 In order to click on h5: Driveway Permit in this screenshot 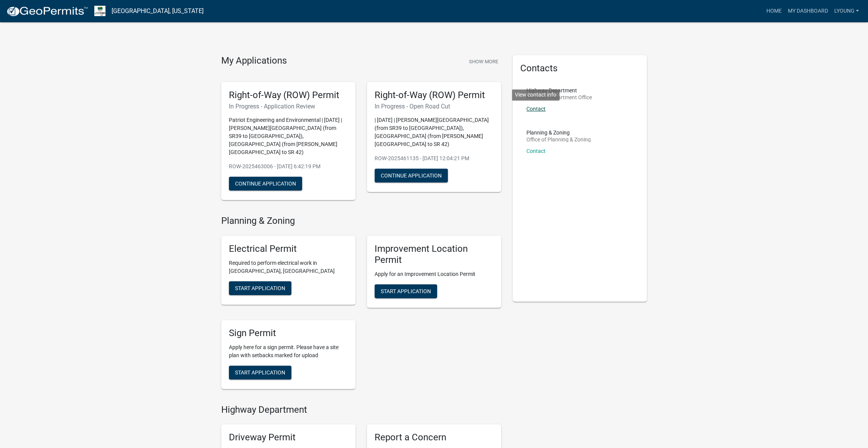, I will do `click(288, 437)`.